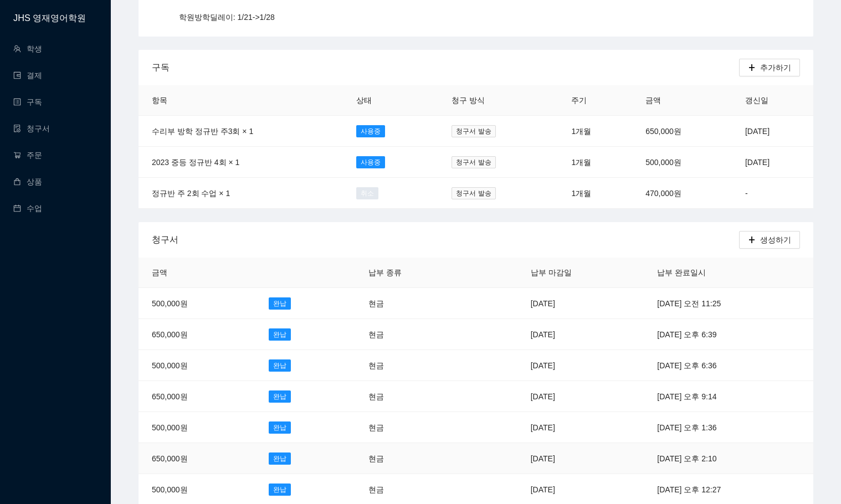 The width and height of the screenshot is (841, 504). Describe the element at coordinates (729, 273) in the screenshot. I see `th: 납부 완료일시` at that location.